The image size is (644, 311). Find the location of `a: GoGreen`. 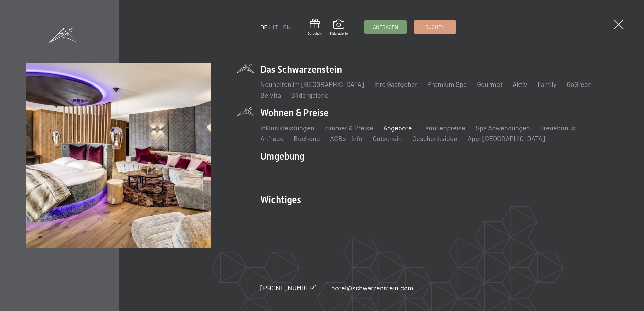

a: GoGreen is located at coordinates (579, 84).